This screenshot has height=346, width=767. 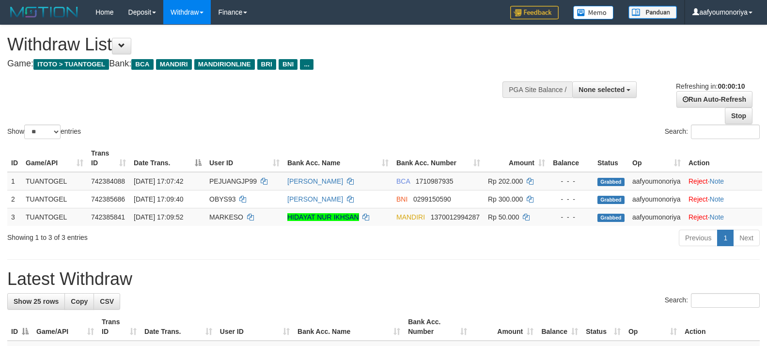 What do you see at coordinates (233, 181) in the screenshot?
I see `span: PEJUANGJP99` at bounding box center [233, 181].